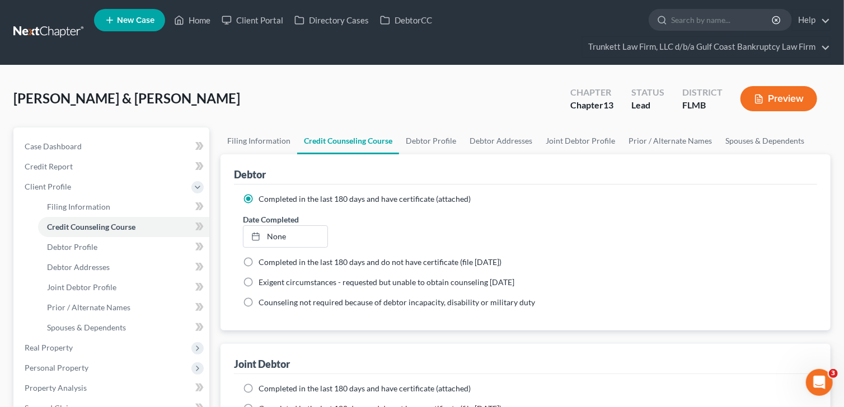 Image resolution: width=844 pixels, height=407 pixels. I want to click on div: District, so click(702, 92).